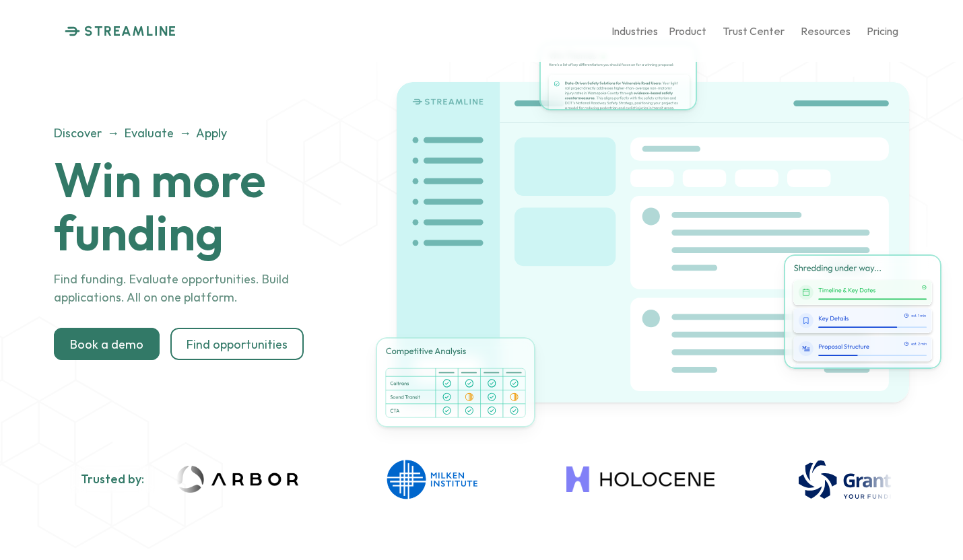  I want to click on a: Resources, so click(825, 31).